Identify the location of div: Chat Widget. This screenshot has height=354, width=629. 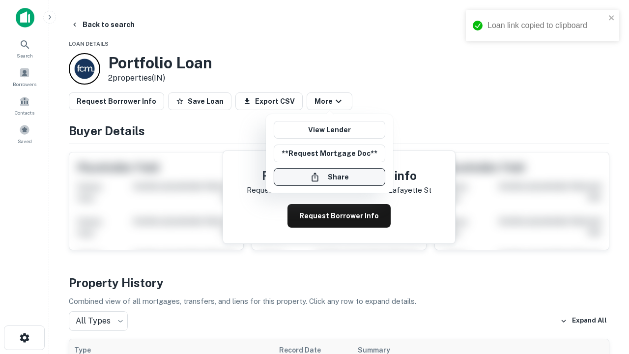
(604, 267).